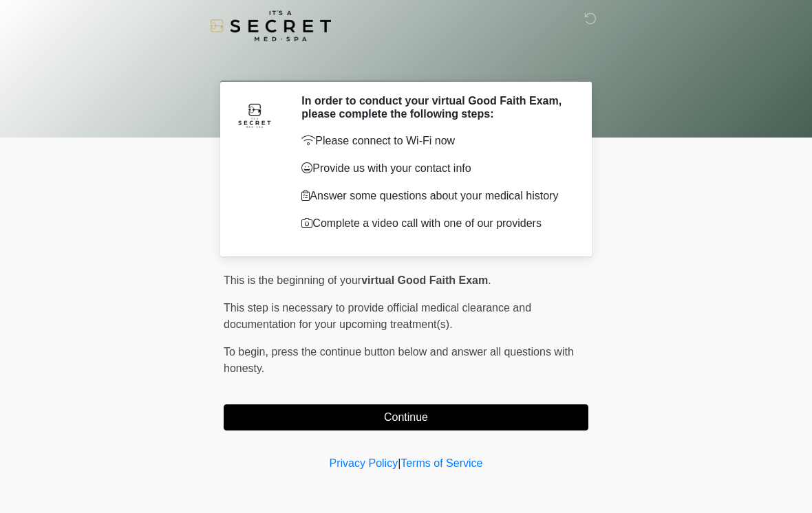 Image resolution: width=812 pixels, height=513 pixels. What do you see at coordinates (424, 280) in the screenshot?
I see `strong: virtual Good Faith Exam` at bounding box center [424, 280].